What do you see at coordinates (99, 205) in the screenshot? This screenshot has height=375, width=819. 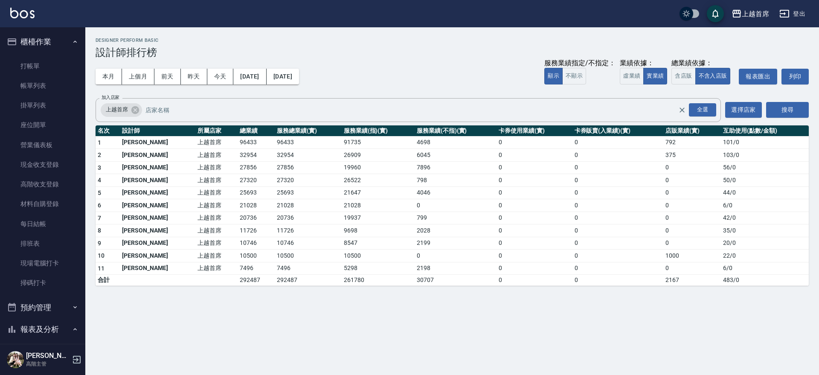 I see `span: 6` at bounding box center [99, 205].